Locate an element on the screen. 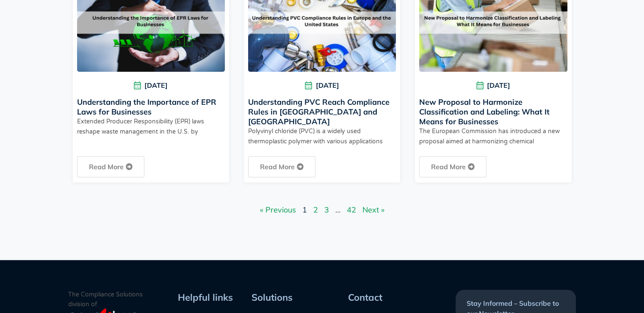 The height and width of the screenshot is (313, 644). span: Contact is located at coordinates (365, 297).